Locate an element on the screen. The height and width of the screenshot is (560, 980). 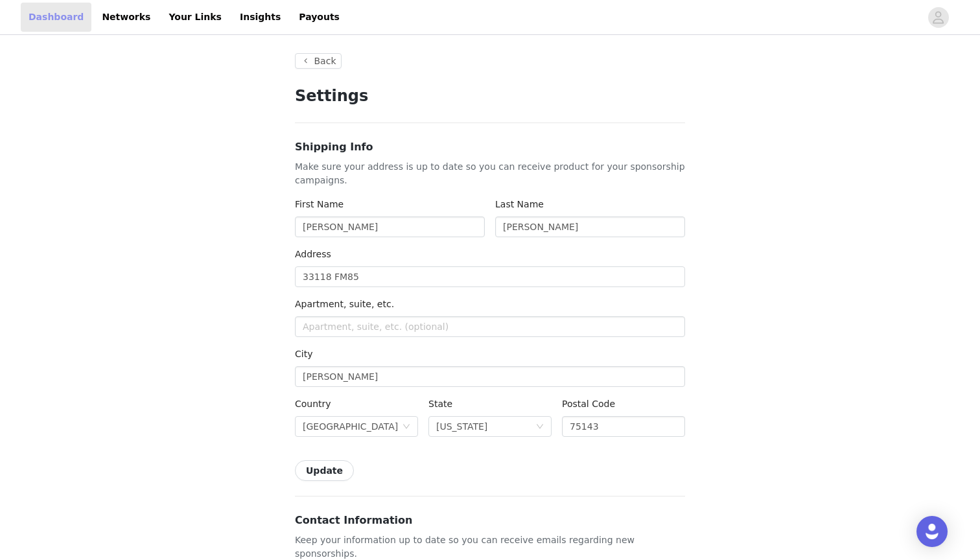
a: Payouts is located at coordinates (319, 17).